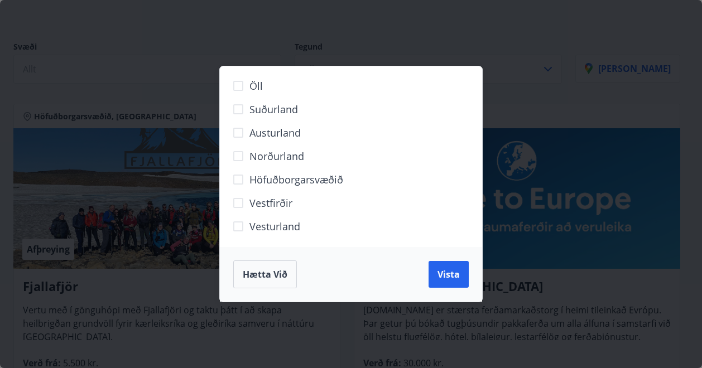 This screenshot has height=368, width=702. I want to click on span: Hætta við, so click(265, 275).